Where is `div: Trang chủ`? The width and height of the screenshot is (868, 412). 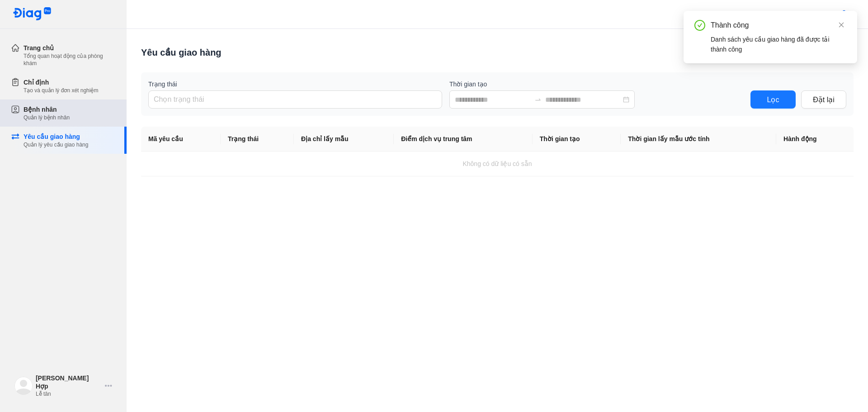
div: Trang chủ is located at coordinates (69, 48).